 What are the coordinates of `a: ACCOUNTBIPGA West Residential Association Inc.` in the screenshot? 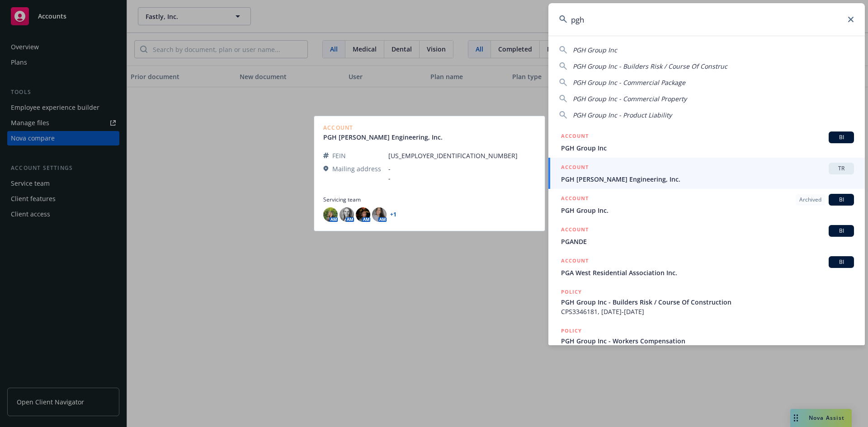 It's located at (707, 267).